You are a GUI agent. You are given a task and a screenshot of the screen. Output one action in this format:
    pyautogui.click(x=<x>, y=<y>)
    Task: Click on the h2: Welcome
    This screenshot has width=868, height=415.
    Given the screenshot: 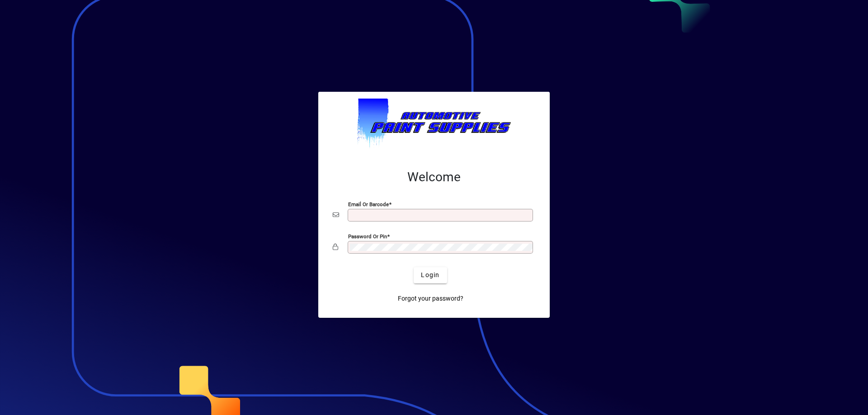 What is the action you would take?
    pyautogui.click(x=434, y=177)
    